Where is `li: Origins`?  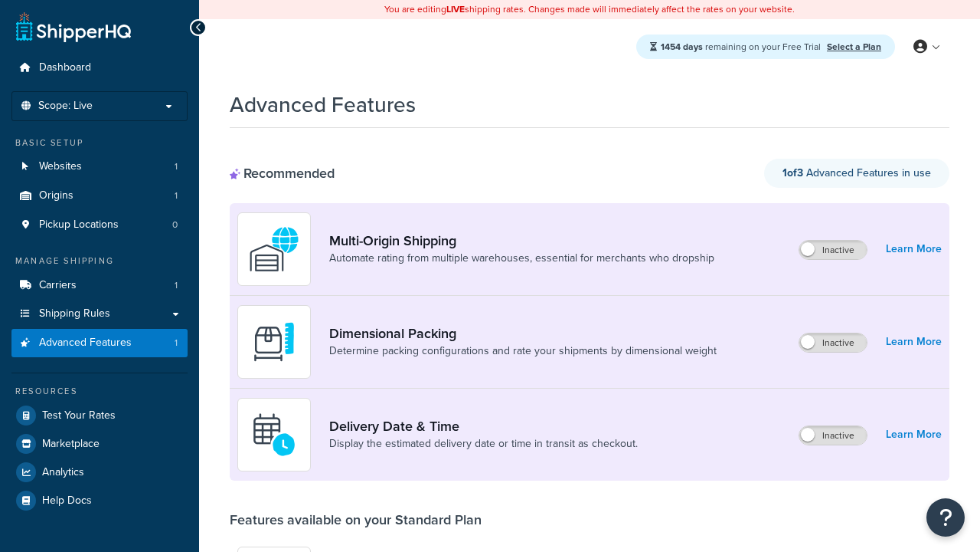 li: Origins is located at coordinates (99, 196).